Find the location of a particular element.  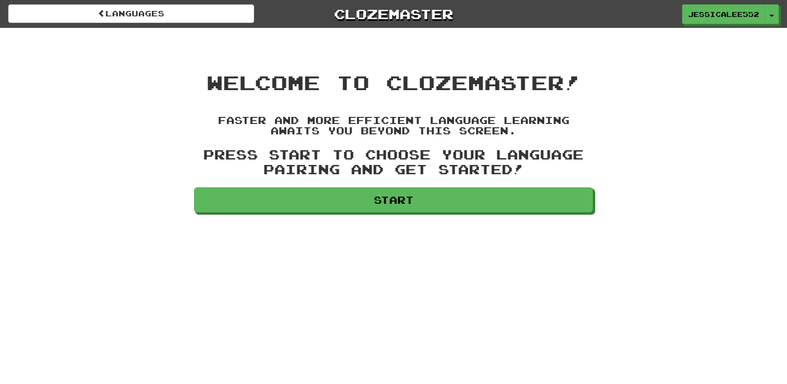

a: Start is located at coordinates (393, 200).